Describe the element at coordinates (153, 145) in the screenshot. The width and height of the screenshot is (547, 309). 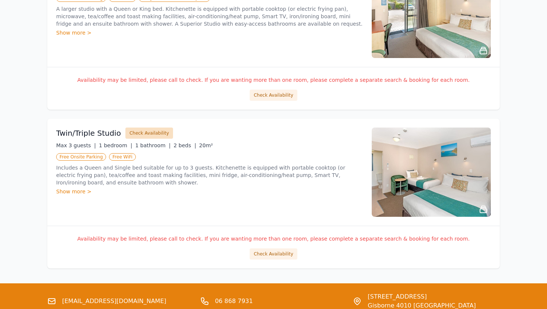
I see `span: 1 bathroom |` at that location.